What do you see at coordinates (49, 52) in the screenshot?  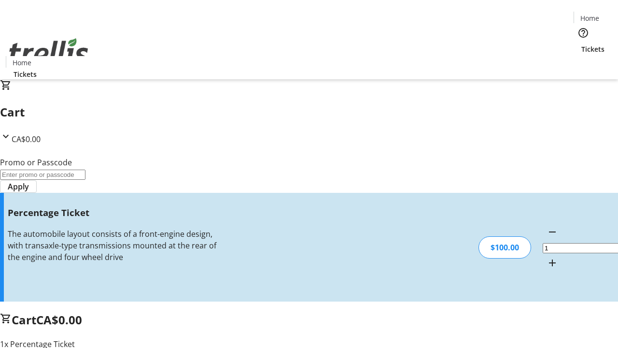 I see `img: Orient E2E Organization SeylOnxuSj's Logo` at bounding box center [49, 52].